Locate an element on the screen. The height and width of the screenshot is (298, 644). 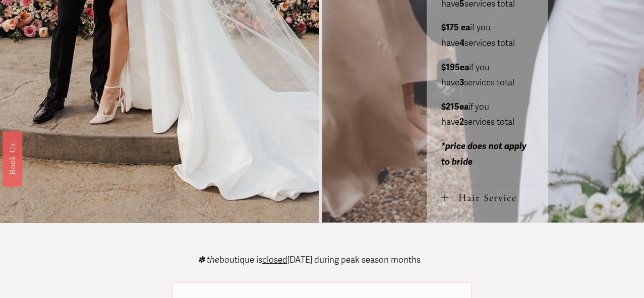
strong: 2 is located at coordinates (462, 122).